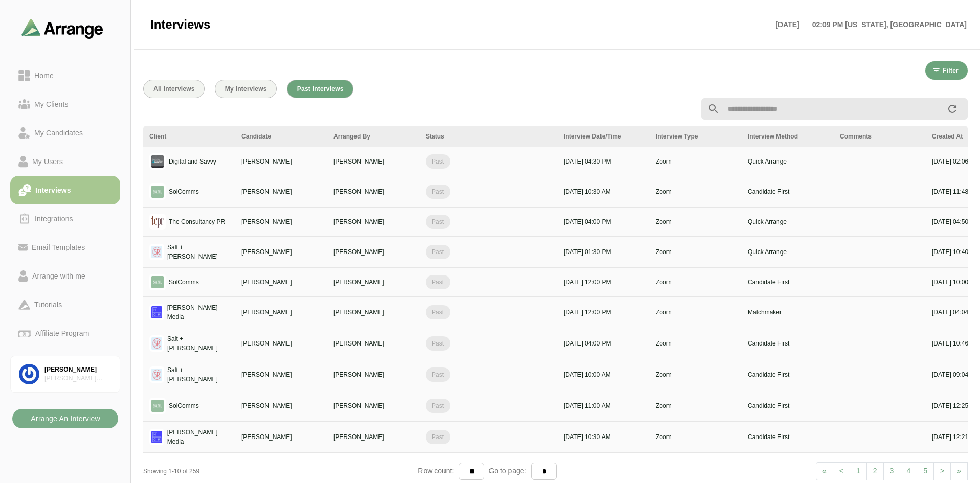 The image size is (980, 483). I want to click on b: Arrange An Interview, so click(65, 419).